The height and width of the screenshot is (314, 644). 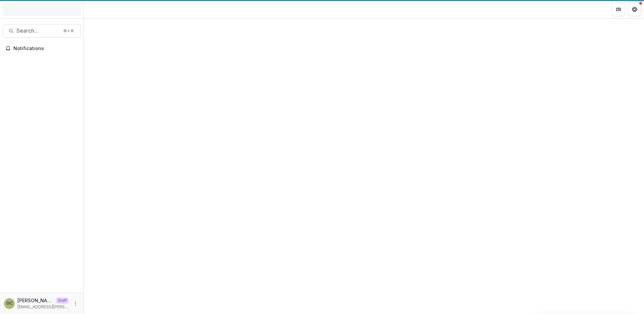 What do you see at coordinates (42, 49) in the screenshot?
I see `button: Notifications` at bounding box center [42, 49].